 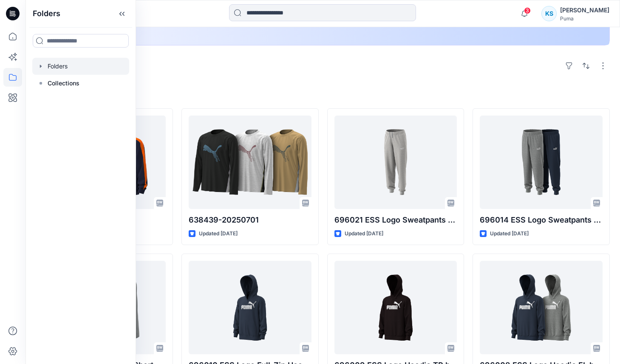 I want to click on div: KS, so click(x=549, y=14).